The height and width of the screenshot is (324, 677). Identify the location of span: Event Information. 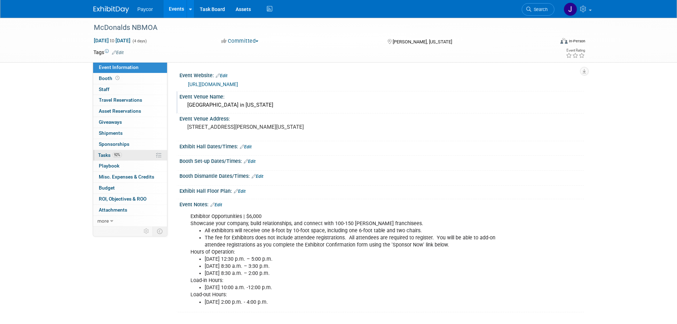
(119, 67).